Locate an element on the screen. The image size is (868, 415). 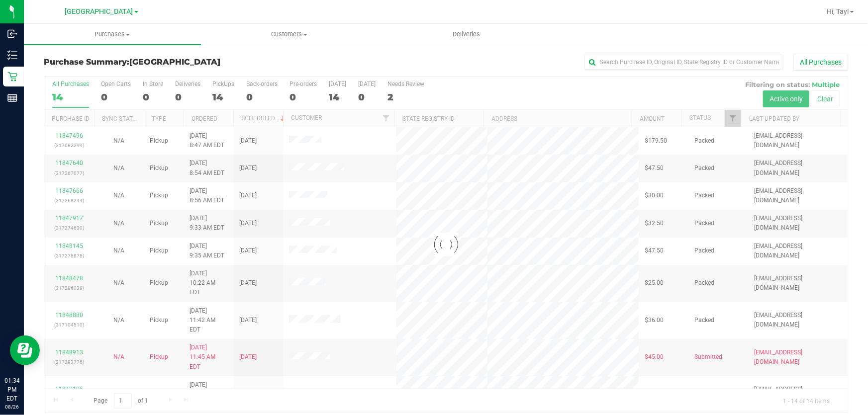
span: Hi, Tay! is located at coordinates (838, 12).